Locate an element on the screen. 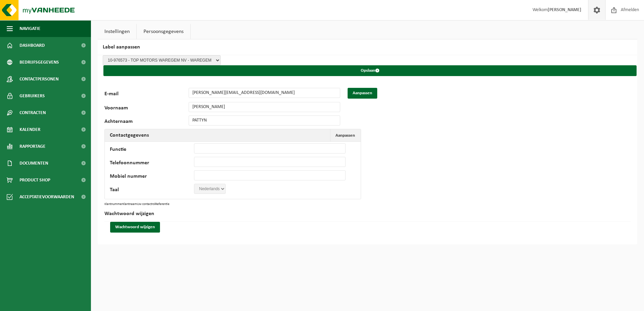 The height and width of the screenshot is (311, 644). th: Klantnaam is located at coordinates (130, 205).